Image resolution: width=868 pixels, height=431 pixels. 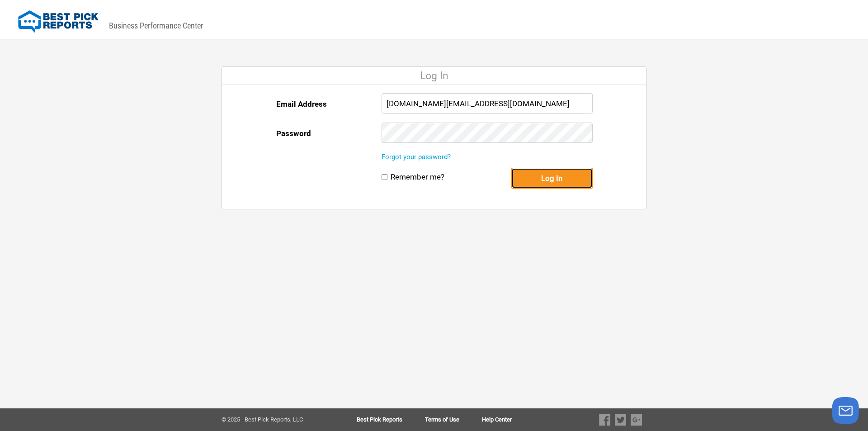 What do you see at coordinates (275, 420) in the screenshot?
I see `div: © 2025 - Best Pick Reports, LLC` at bounding box center [275, 420].